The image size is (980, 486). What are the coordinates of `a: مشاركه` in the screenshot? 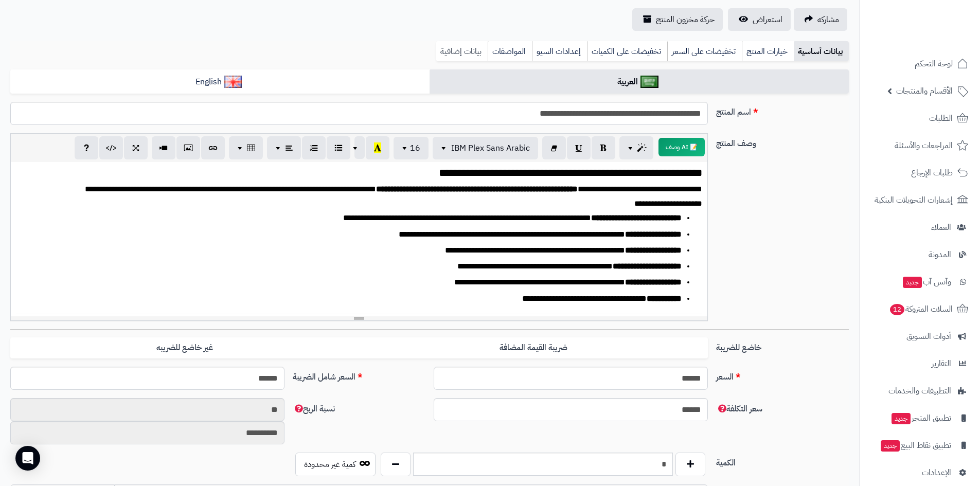 It's located at (821, 20).